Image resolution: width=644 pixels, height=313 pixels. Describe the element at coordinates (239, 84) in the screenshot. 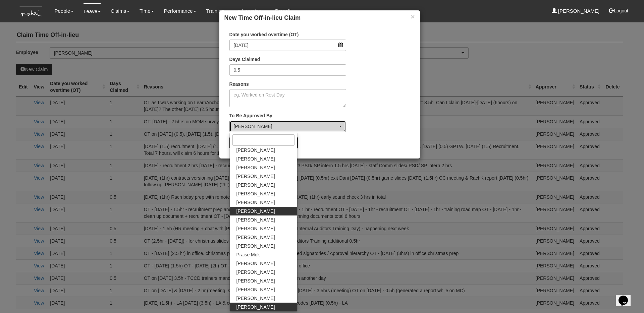

I see `label: Reasons` at that location.